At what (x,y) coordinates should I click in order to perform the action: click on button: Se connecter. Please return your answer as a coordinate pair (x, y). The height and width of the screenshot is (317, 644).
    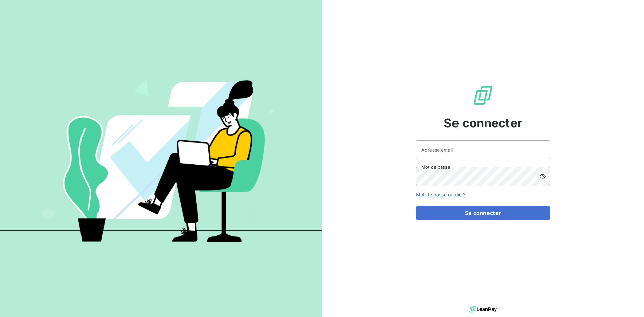
    Looking at the image, I should click on (483, 213).